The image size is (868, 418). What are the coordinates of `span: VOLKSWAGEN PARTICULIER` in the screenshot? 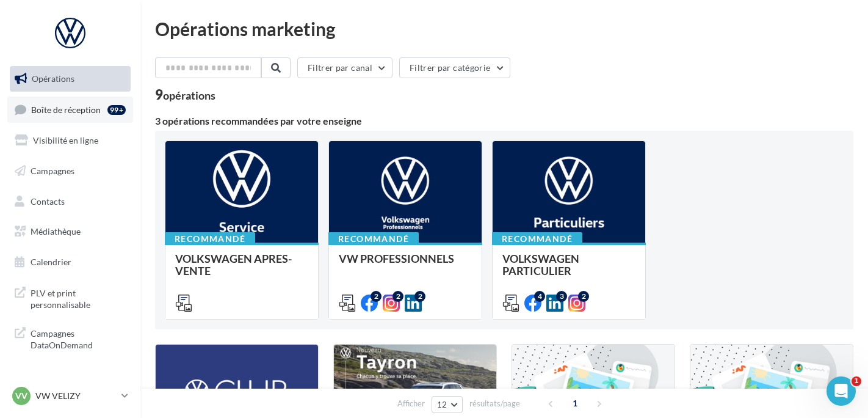 It's located at (541, 264).